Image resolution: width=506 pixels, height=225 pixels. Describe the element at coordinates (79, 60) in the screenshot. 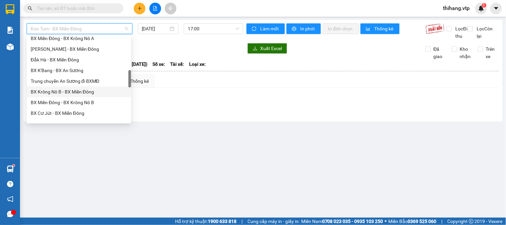

I see `div: Đắk Hà - BX Miền Đông` at that location.